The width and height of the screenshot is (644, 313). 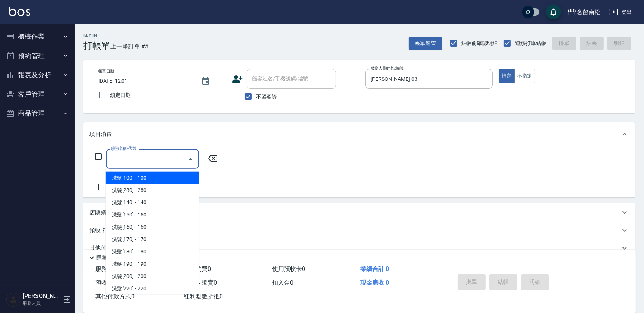 I want to click on span: 連續打單結帳, so click(x=531, y=43).